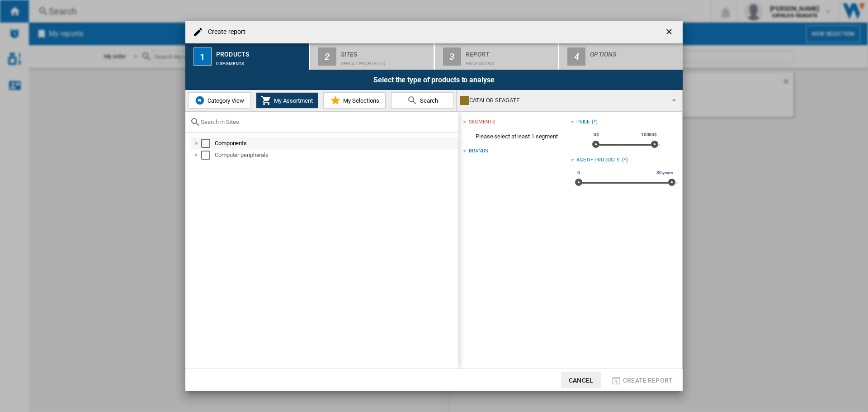 The width and height of the screenshot is (868, 412). What do you see at coordinates (576, 57) in the screenshot?
I see `div: 4` at bounding box center [576, 57].